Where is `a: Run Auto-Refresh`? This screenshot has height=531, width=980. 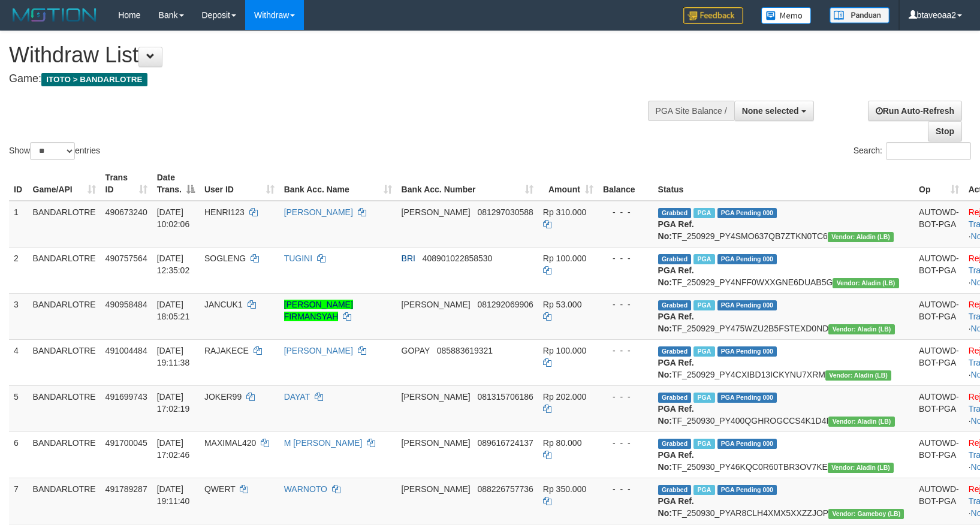 a: Run Auto-Refresh is located at coordinates (914, 111).